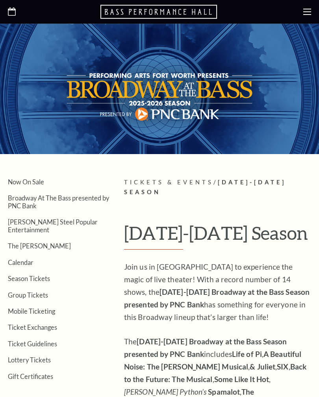 This screenshot has height=397, width=319. What do you see at coordinates (224, 392) in the screenshot?
I see `strong: Spamalot` at bounding box center [224, 392].